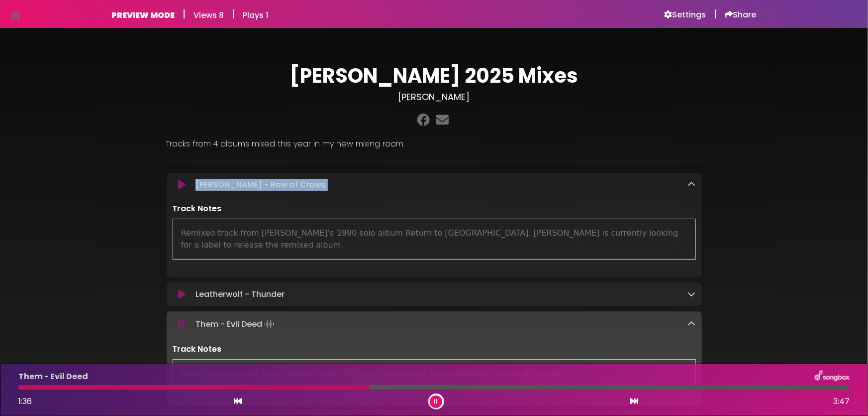 This screenshot has height=416, width=868. Describe the element at coordinates (842, 402) in the screenshot. I see `span: 3:47` at that location.